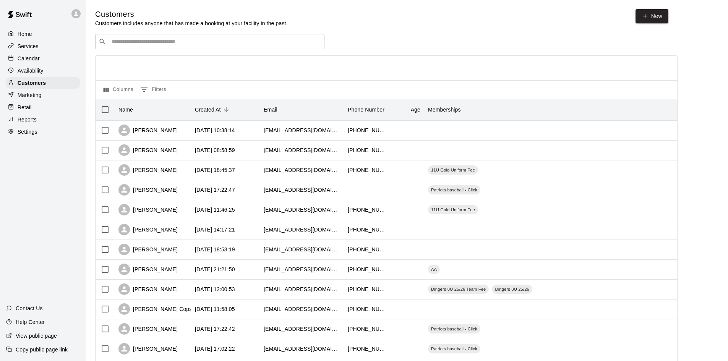 Image resolution: width=728 pixels, height=361 pixels. Describe the element at coordinates (367, 269) in the screenshot. I see `div: +18705000121` at that location.